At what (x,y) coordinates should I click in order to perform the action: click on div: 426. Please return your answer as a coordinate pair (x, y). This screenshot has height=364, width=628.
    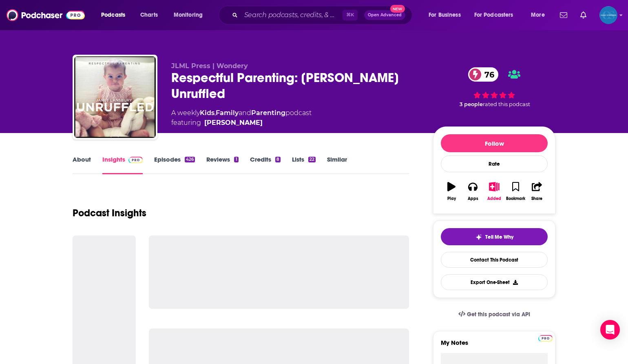
    Looking at the image, I should click on (190, 159).